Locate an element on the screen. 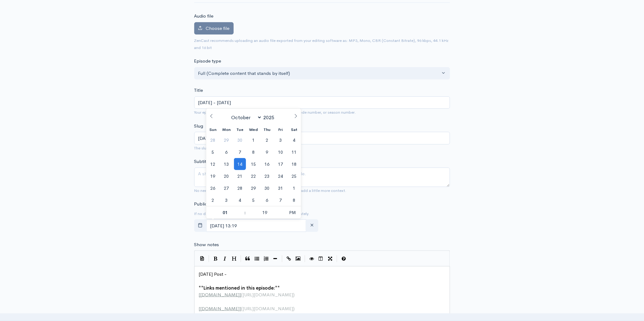 The height and width of the screenshot is (321, 644). button: toggle is located at coordinates (200, 225).